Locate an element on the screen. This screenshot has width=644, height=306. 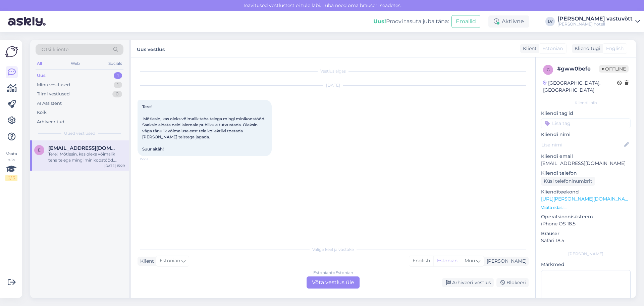
div: 2 / 3 is located at coordinates (11, 178).